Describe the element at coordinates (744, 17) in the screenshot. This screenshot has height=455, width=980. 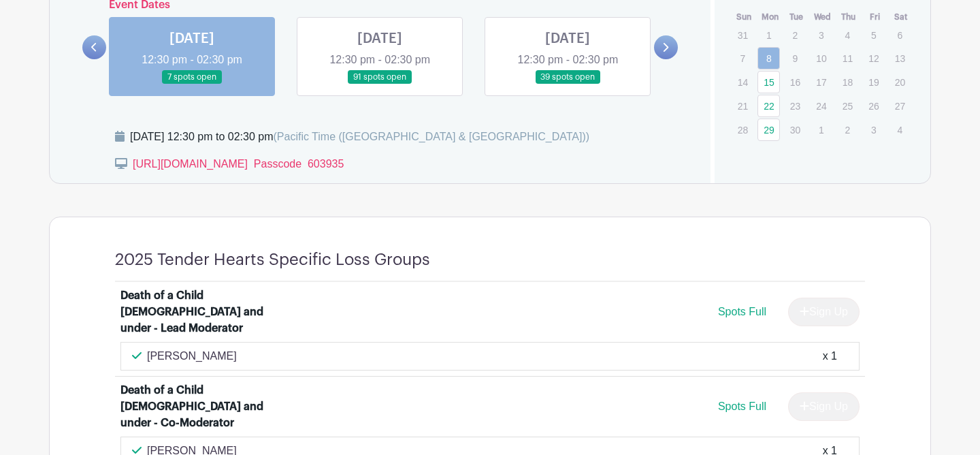
I see `th: Sun` at that location.